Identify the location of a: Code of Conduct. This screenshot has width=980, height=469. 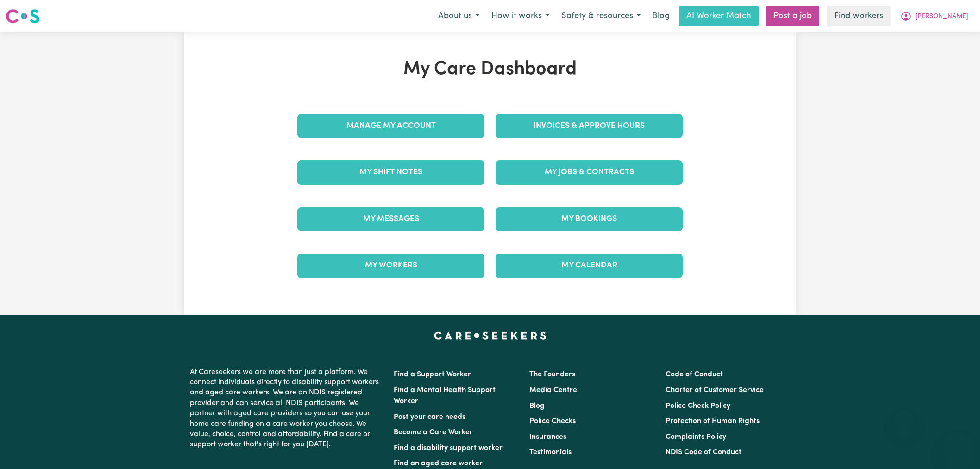
(695, 375).